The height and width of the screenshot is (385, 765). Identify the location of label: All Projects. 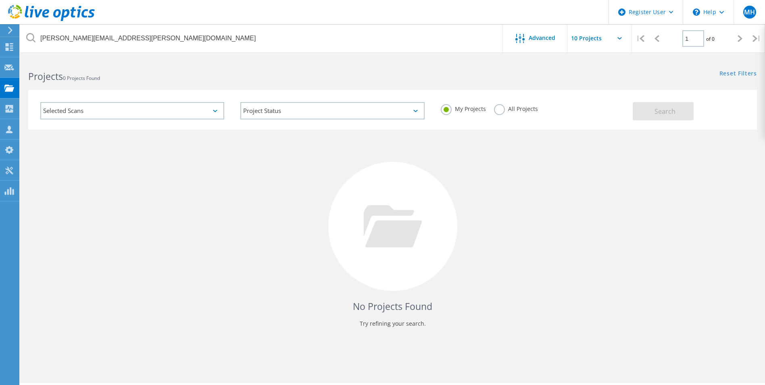
(516, 108).